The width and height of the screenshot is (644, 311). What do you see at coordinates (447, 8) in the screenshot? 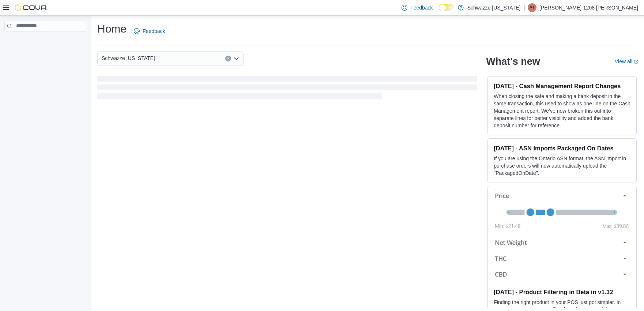
I see `input: Dark Mode` at bounding box center [447, 8].